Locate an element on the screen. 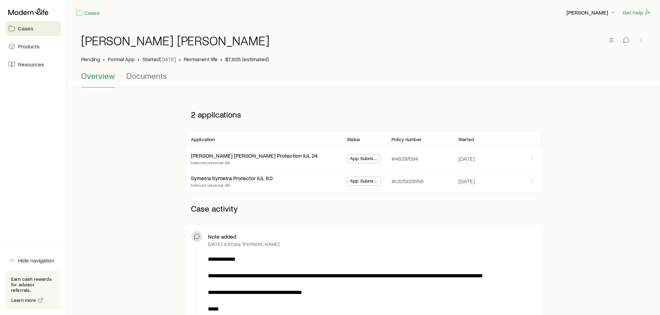  p: Application is located at coordinates (203, 140).